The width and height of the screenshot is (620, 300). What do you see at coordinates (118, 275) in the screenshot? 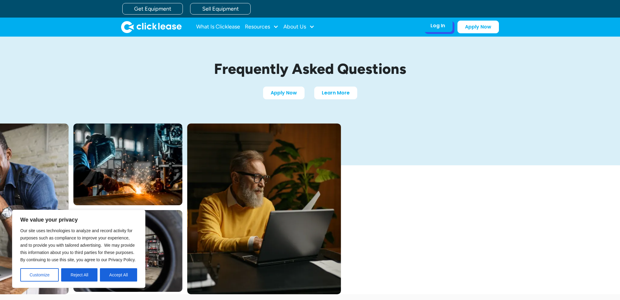
I see `button: Accept All` at bounding box center [118, 275].